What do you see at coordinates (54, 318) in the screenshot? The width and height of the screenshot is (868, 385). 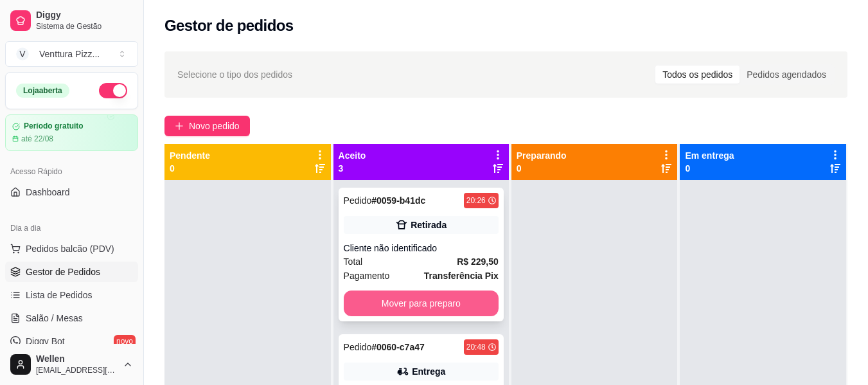 I see `span: Salão / Mesas` at bounding box center [54, 318].